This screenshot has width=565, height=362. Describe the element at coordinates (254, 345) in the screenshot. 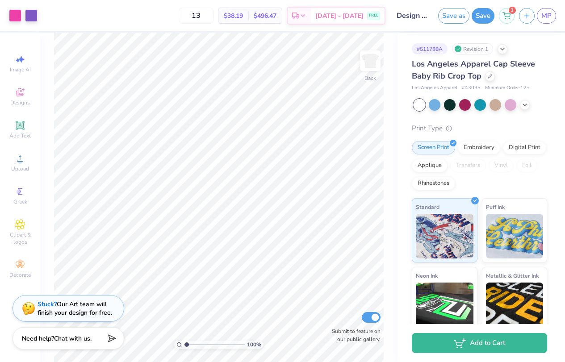

I see `span: 100 %` at that location.